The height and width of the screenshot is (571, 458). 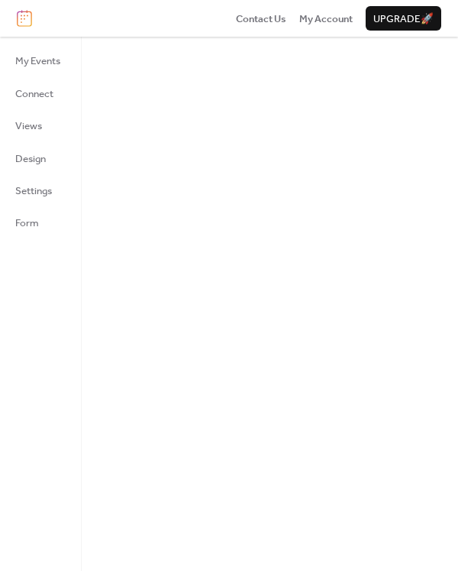 I want to click on span: My Account, so click(x=326, y=19).